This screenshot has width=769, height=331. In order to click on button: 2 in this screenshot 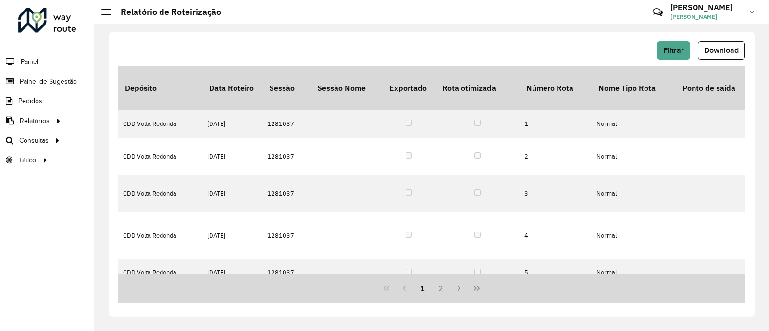, I will do `click(441, 289)`.